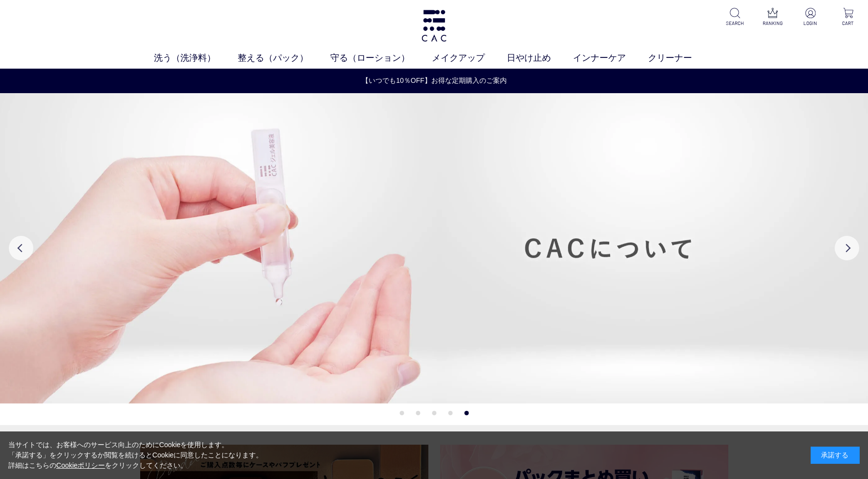  I want to click on a: クリーナー, so click(680, 58).